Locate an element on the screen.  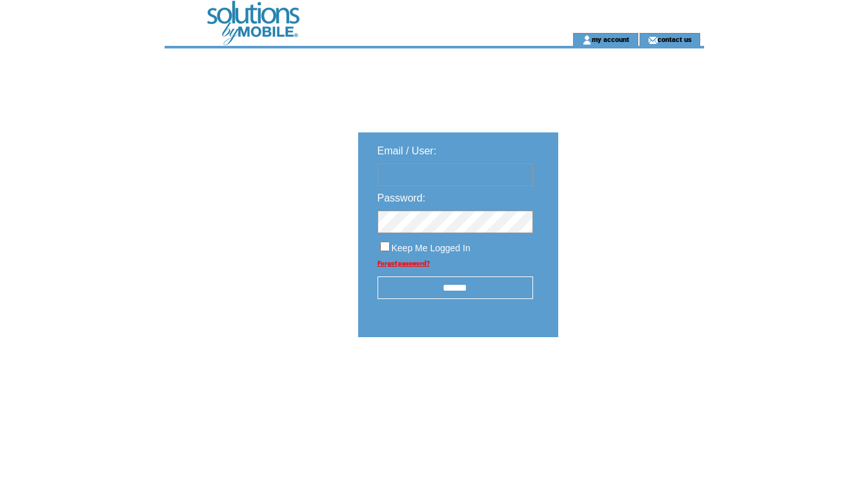
img: contact_us_icon.gif is located at coordinates (652, 40).